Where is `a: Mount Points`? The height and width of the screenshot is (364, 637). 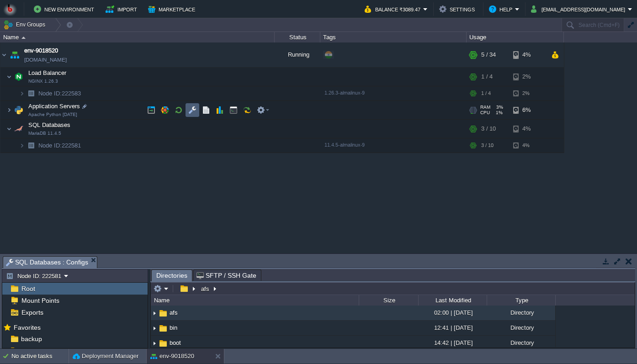
a: Mount Points is located at coordinates (40, 301).